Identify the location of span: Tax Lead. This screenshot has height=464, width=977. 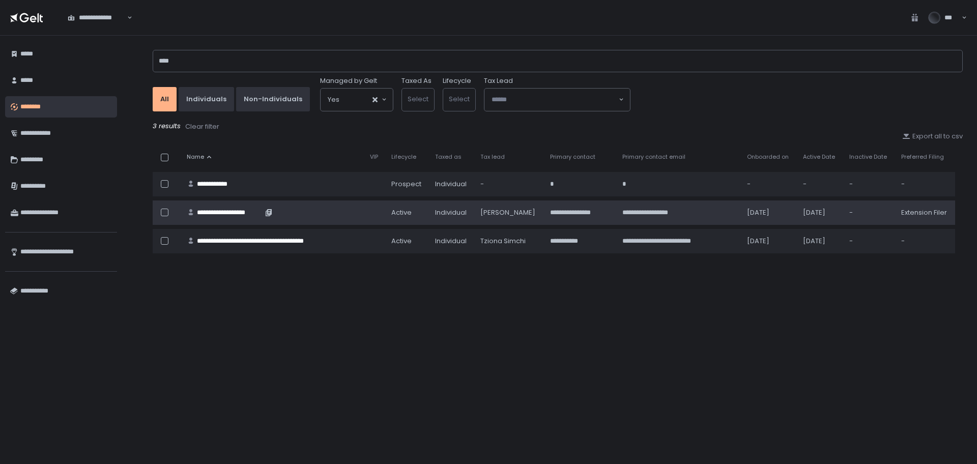
(498, 81).